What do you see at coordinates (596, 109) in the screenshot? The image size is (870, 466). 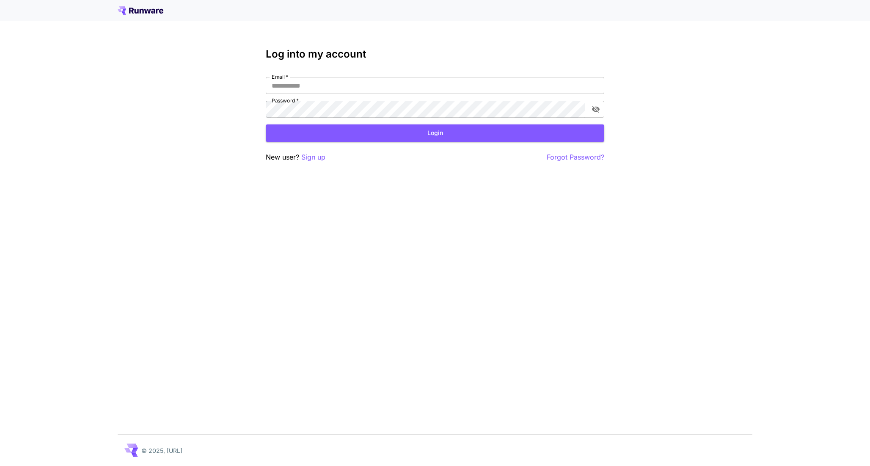 I see `button: toggle password visibility` at bounding box center [596, 109].